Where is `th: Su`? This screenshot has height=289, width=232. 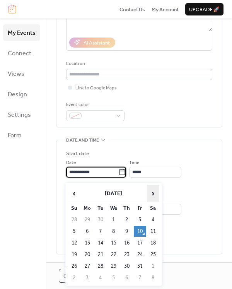 th: Su is located at coordinates (74, 208).